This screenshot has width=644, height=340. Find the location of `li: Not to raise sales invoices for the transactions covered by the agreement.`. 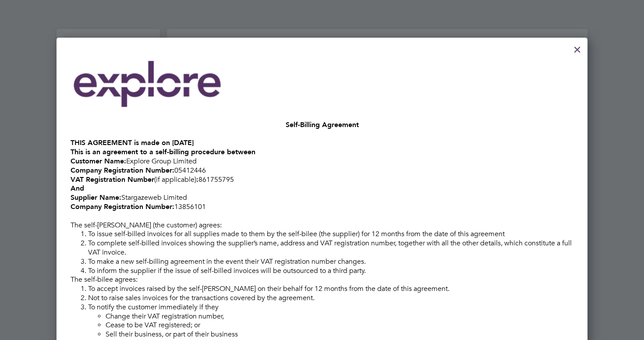

li: Not to raise sales invoices for the transactions covered by the agreement. is located at coordinates (331, 298).